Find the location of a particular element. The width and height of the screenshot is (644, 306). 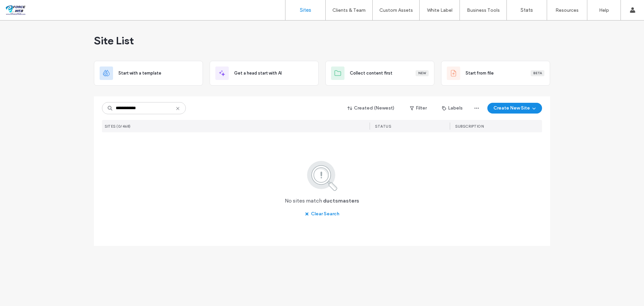

button: Labels is located at coordinates (452, 108).